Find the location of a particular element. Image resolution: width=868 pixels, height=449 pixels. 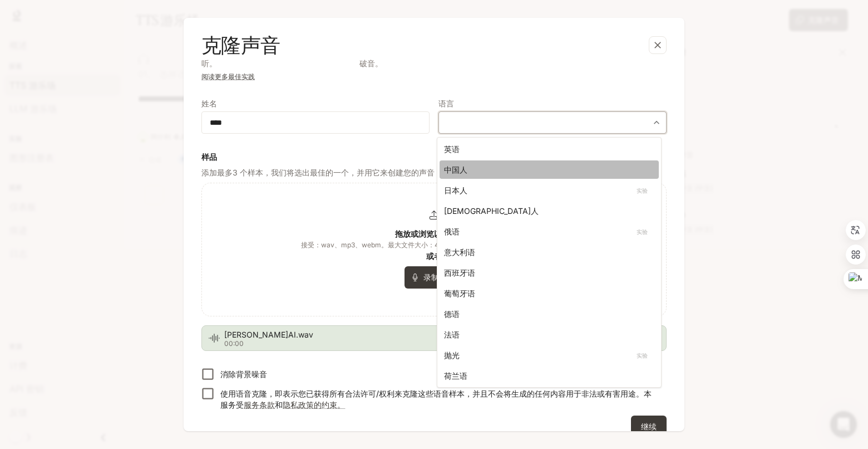

font: 法语 is located at coordinates (452, 334).